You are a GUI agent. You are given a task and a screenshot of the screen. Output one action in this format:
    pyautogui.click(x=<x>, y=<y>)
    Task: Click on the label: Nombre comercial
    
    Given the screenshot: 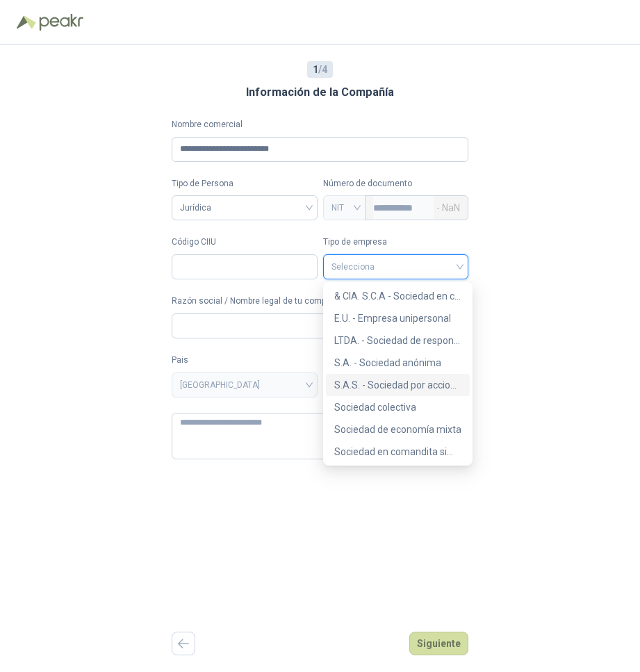 What is the action you would take?
    pyautogui.click(x=320, y=124)
    